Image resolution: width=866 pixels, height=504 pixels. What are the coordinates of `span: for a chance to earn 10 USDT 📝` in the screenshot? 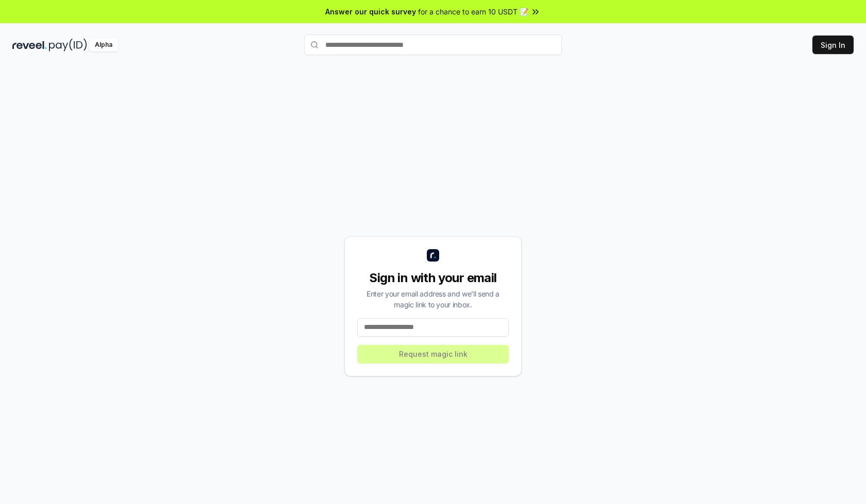 It's located at (473, 11).